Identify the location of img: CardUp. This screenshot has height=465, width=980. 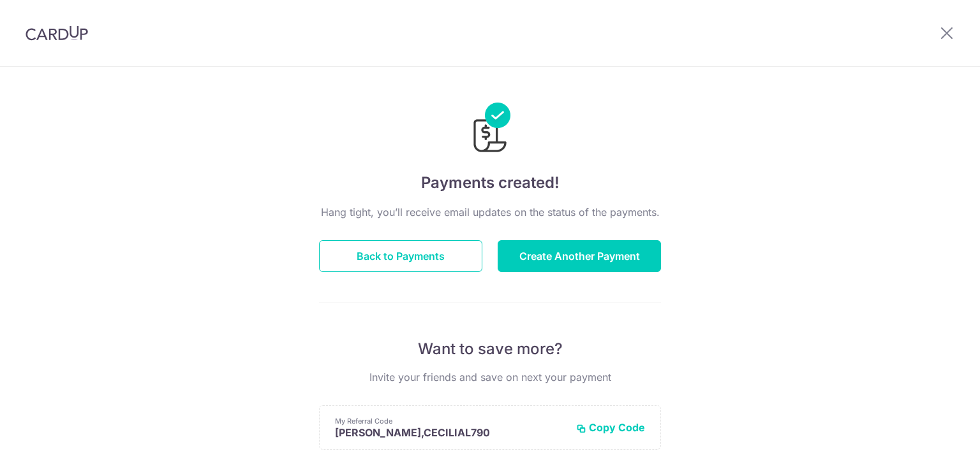
(57, 33).